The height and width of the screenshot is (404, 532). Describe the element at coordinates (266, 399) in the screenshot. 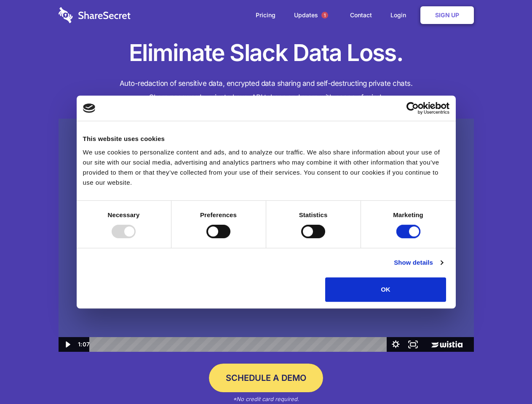

I see `em: *No credit card required.` at that location.